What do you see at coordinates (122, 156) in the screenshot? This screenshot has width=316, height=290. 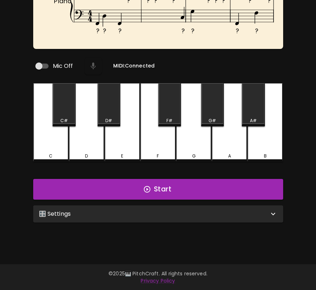 I see `div: E` at bounding box center [122, 156].